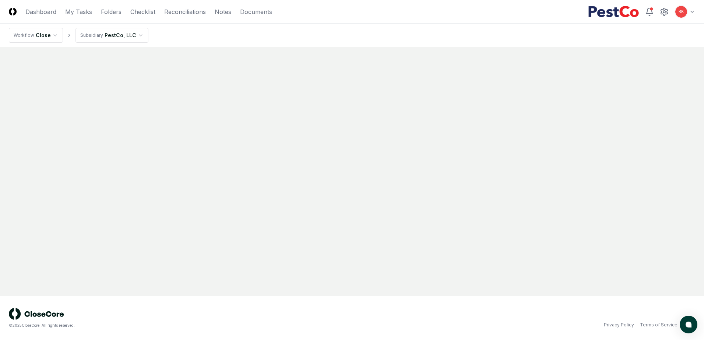  I want to click on span: RK, so click(681, 11).